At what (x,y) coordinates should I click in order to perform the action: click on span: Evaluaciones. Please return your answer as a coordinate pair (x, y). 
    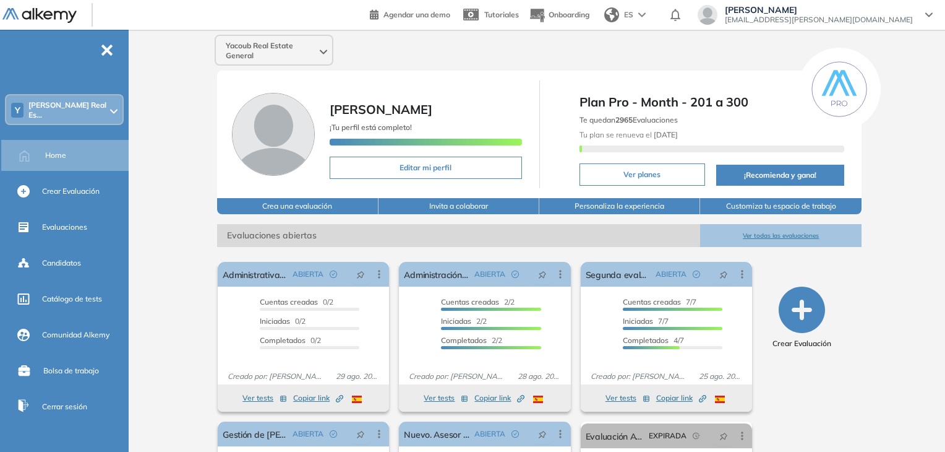
    Looking at the image, I should click on (64, 227).